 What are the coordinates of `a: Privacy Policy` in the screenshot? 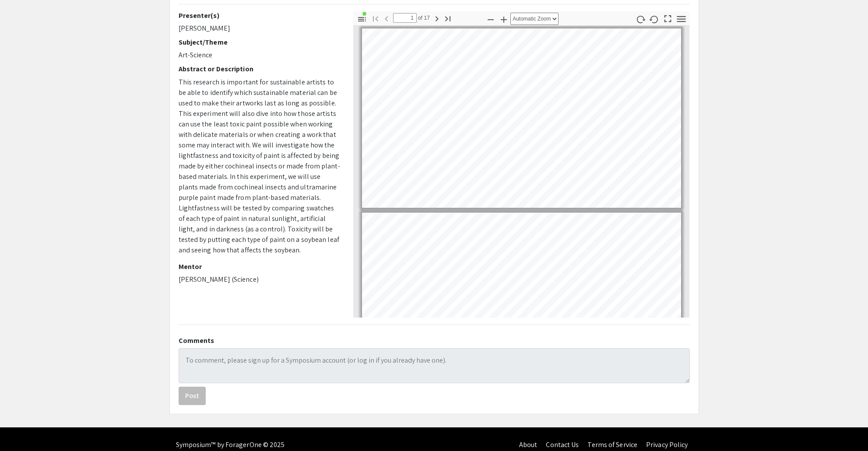 It's located at (667, 445).